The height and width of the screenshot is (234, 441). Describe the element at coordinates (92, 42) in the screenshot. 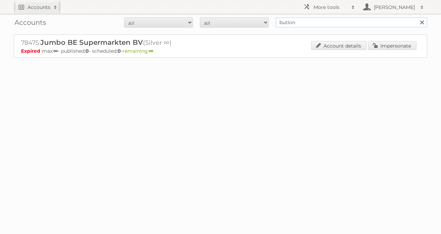

I see `span: Jumbo BE Supermarkten BV` at that location.